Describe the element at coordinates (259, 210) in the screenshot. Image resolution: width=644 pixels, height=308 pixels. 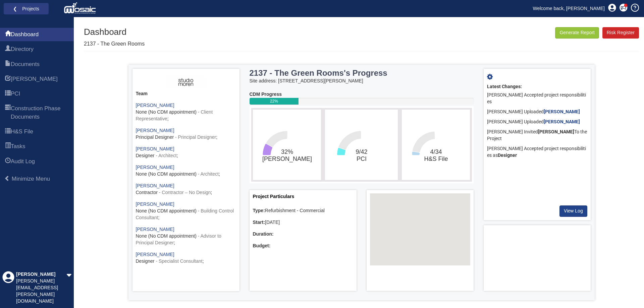
I see `b: Type:` at that location.